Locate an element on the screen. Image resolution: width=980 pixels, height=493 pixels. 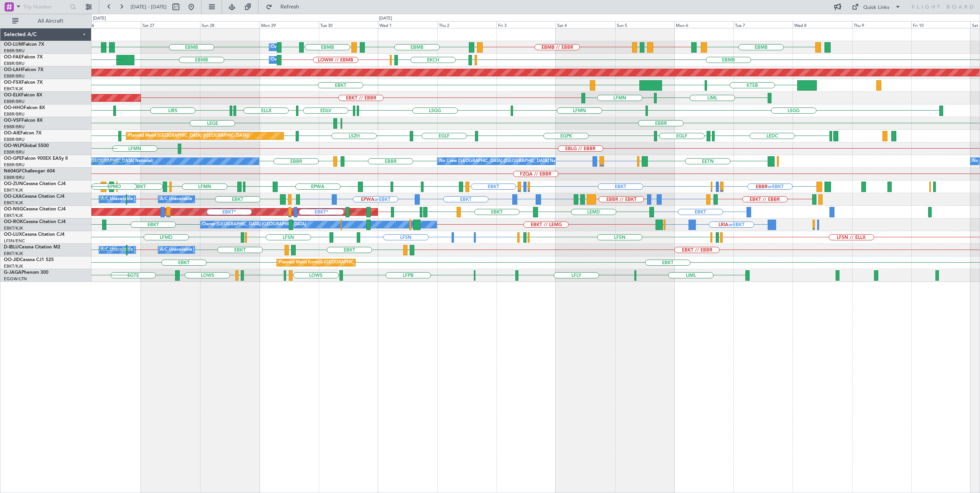
a: EGGW/LTN is located at coordinates (16, 279).